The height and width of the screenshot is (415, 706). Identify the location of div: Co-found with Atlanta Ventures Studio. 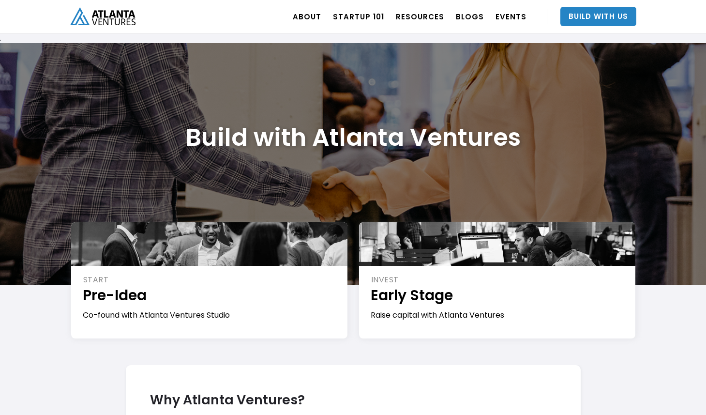
(210, 315).